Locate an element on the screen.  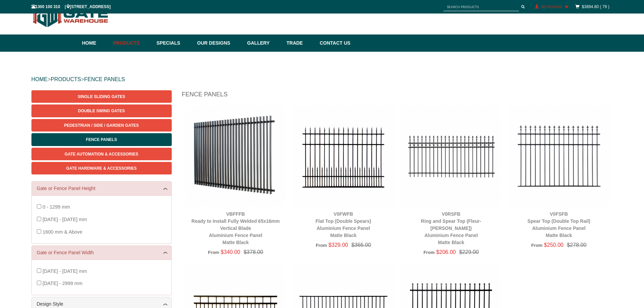
a: Design Style is located at coordinates (101, 304).